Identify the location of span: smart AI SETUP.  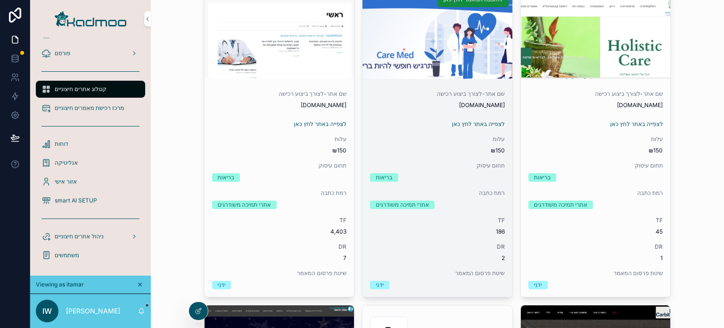
(76, 200).